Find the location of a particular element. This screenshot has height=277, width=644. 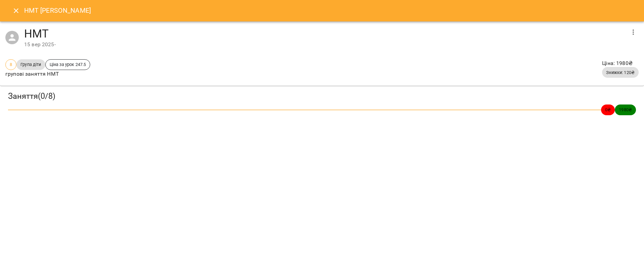

h4: НМТ is located at coordinates (324, 33).